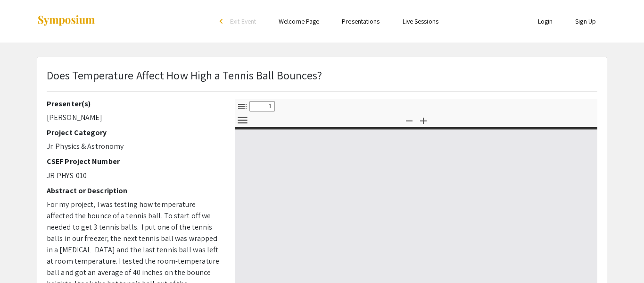 This screenshot has width=644, height=283. What do you see at coordinates (243, 21) in the screenshot?
I see `span: Exit Event` at bounding box center [243, 21].